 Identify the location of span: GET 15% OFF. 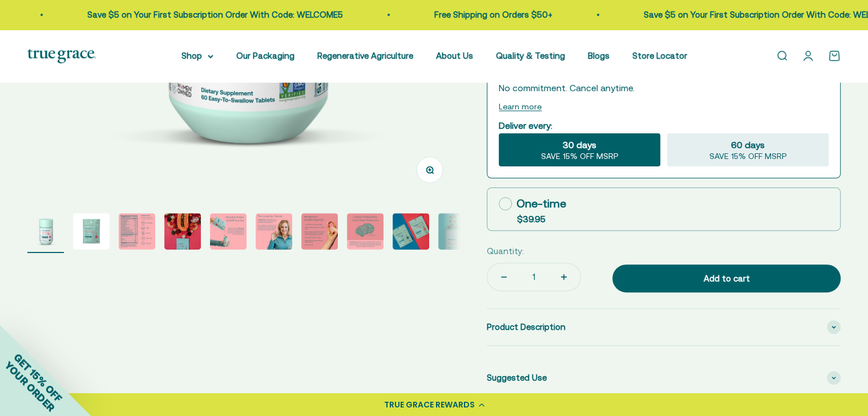
(38, 378).